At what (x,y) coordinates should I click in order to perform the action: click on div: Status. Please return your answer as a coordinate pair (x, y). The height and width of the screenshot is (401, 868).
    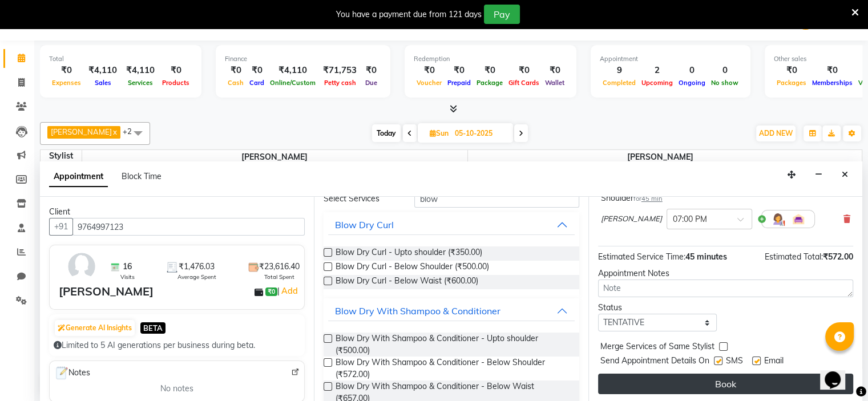
    Looking at the image, I should click on (658, 308).